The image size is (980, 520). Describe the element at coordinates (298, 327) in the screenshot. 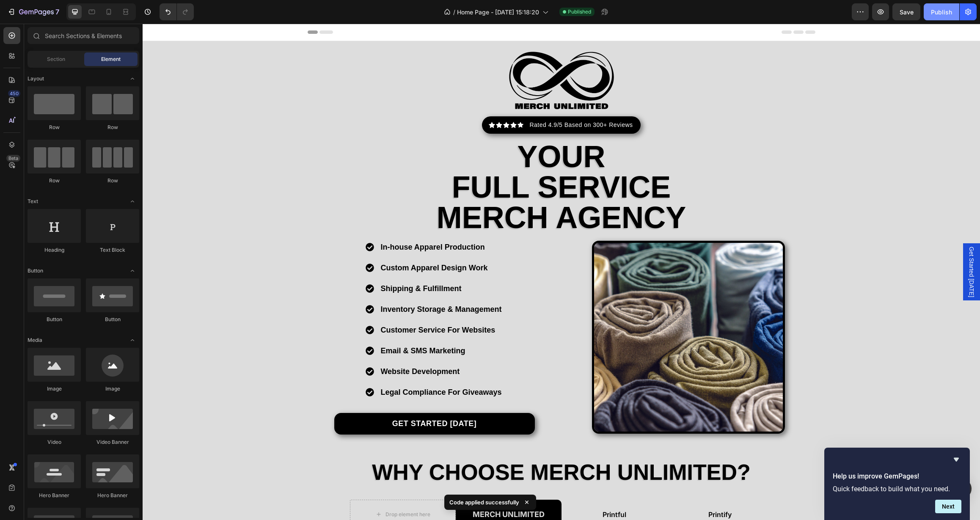

I see `p: Email & SMS Marketing` at that location.